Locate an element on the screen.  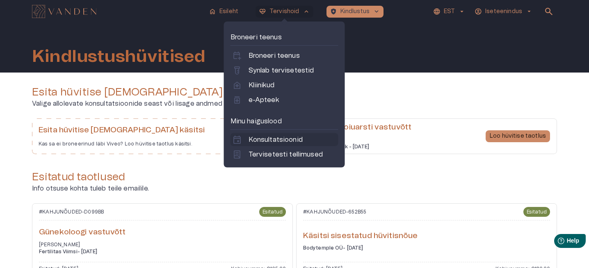
a: Navigate to homepage is located at coordinates (117, 11).